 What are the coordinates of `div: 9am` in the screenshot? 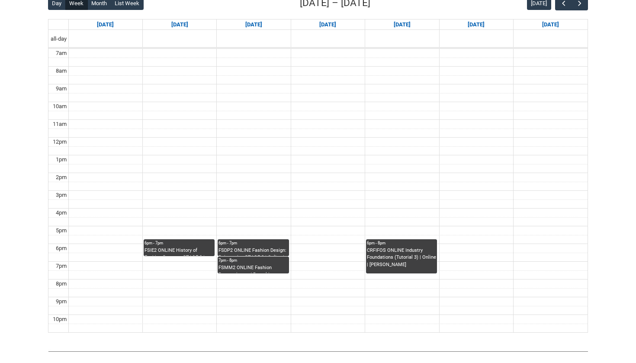 It's located at (61, 89).